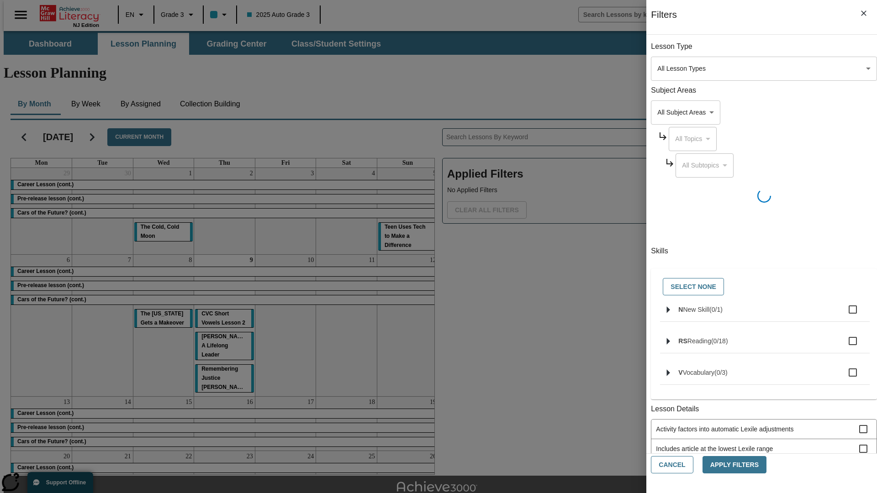 The height and width of the screenshot is (493, 877). What do you see at coordinates (734, 465) in the screenshot?
I see `button: Apply Filters` at bounding box center [734, 465].